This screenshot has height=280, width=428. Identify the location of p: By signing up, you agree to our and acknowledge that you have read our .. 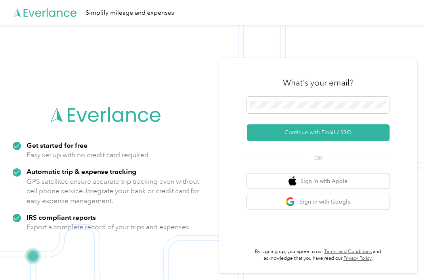
(318, 255).